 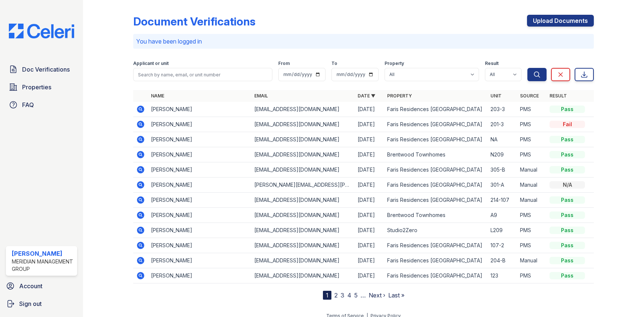 What do you see at coordinates (502, 260) in the screenshot?
I see `td: 204-B` at bounding box center [502, 260].